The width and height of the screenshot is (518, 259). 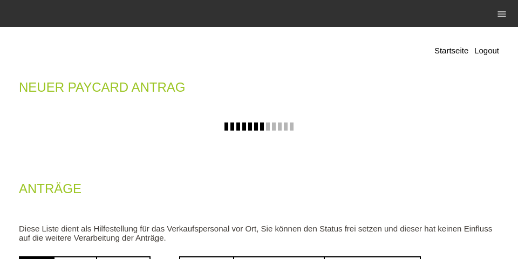 I want to click on h2: Neuer Paycard Antrag, so click(x=259, y=90).